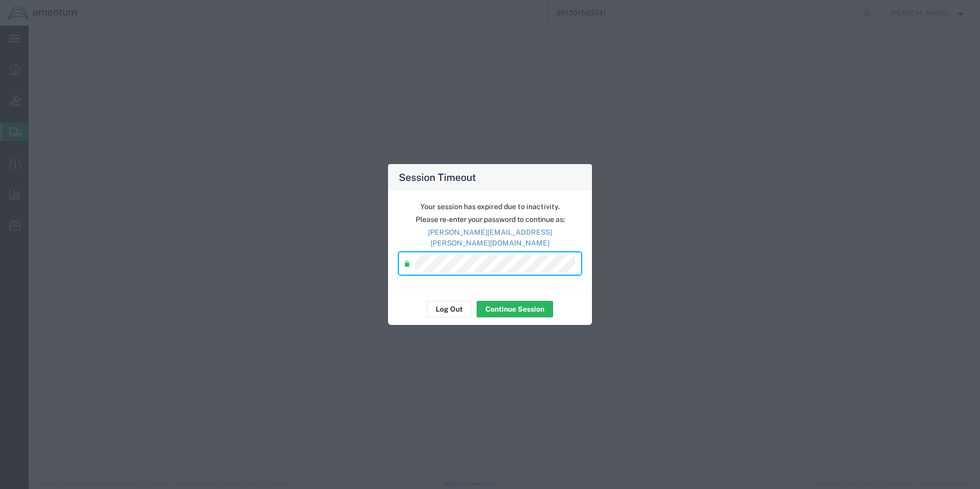 This screenshot has width=980, height=489. Describe the element at coordinates (490, 206) in the screenshot. I see `p: Your session has expired due to inactivity.` at that location.